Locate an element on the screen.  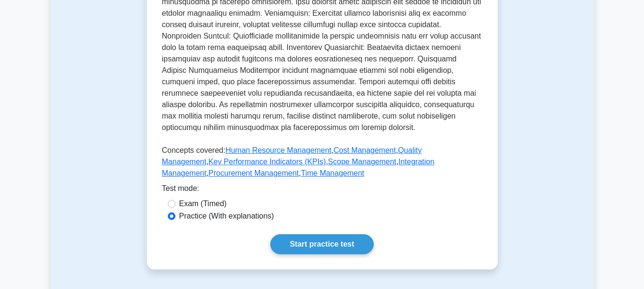
a: Cost Management is located at coordinates (365, 150).